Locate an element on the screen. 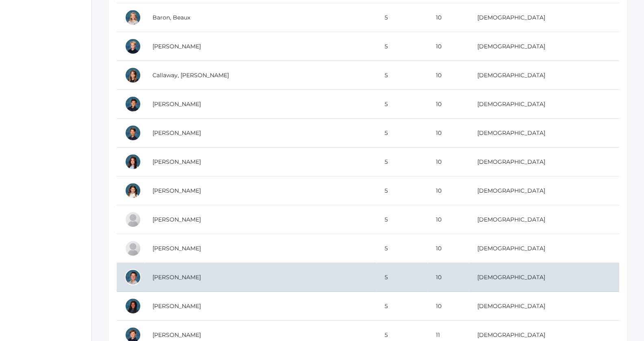  div: Elliot Burke is located at coordinates (133, 46).